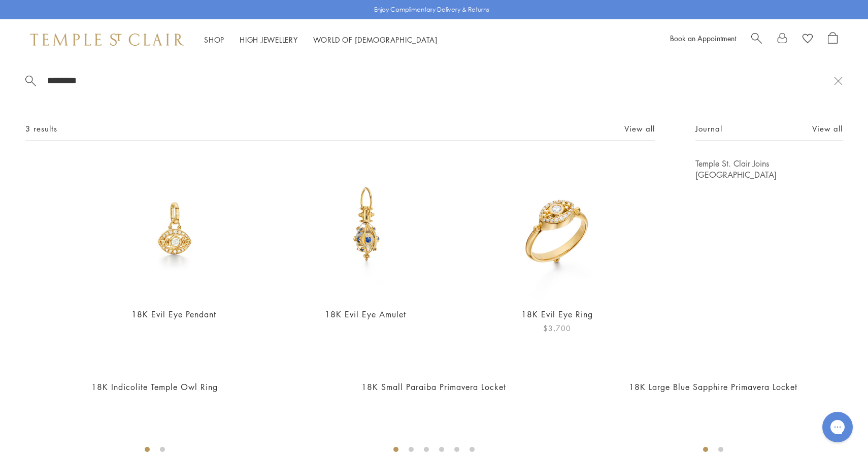 The width and height of the screenshot is (868, 456). I want to click on img: 18K Evil Eye Pendant, so click(174, 228).